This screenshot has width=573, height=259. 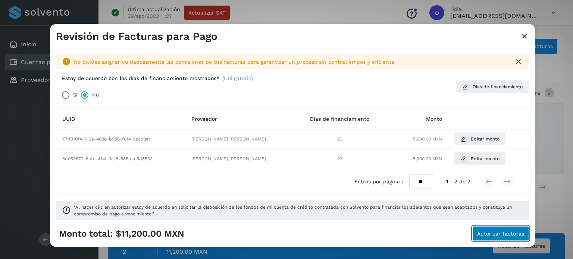 What do you see at coordinates (291, 62) in the screenshot?
I see `div: No olvides asignar cuidadosamente las comisiones de tus facturas para garantizar un proceso sin c...` at bounding box center [291, 62].